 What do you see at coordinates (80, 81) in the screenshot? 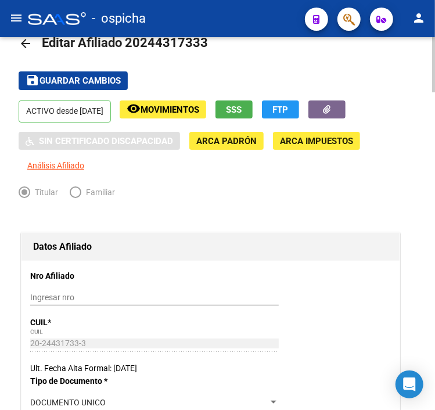
I see `span: Guardar cambios` at bounding box center [80, 81].